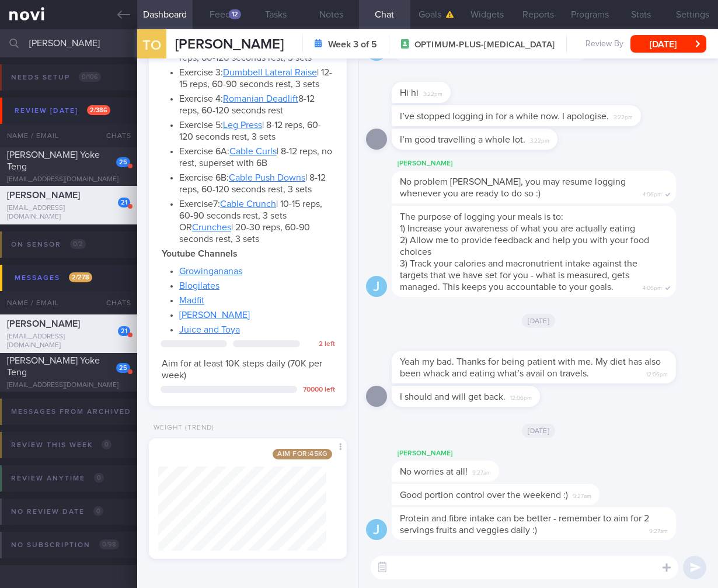  I want to click on strong: Week 3 of 5, so click(353, 44).